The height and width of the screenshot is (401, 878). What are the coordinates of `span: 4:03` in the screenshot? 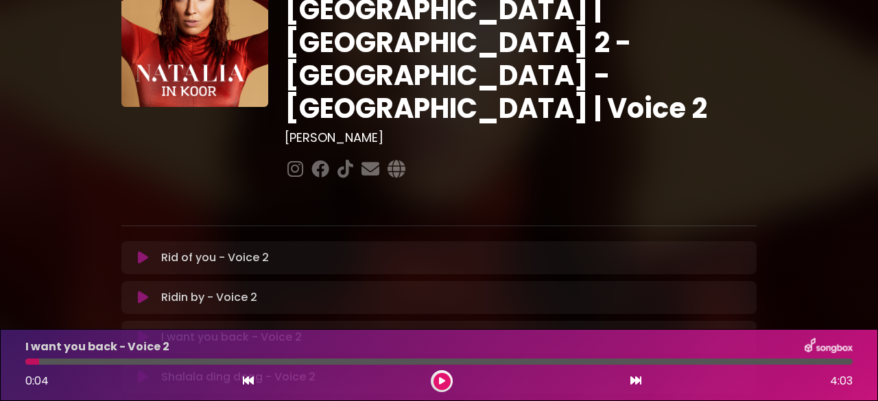 It's located at (841, 381).